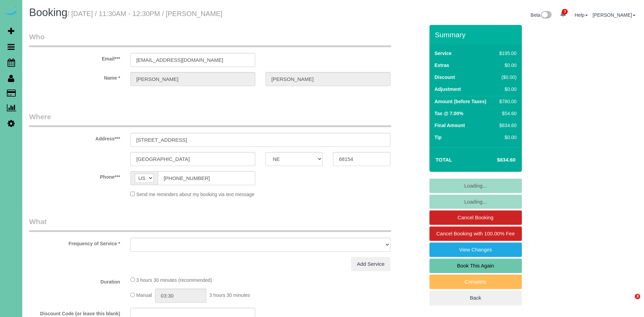 Image resolution: width=644 pixels, height=317 pixels. Describe the element at coordinates (230, 296) in the screenshot. I see `span: 3 hours 30 minutes` at that location.